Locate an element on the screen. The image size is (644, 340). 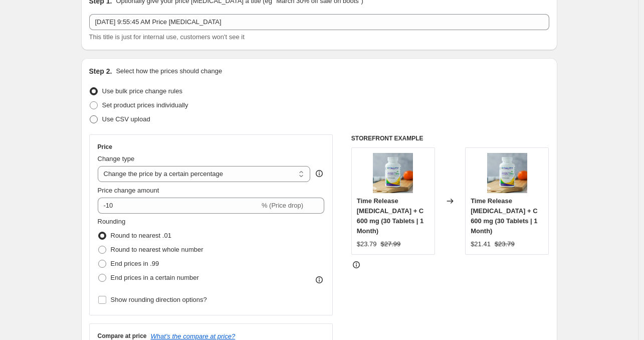
h3: Price is located at coordinates (105, 147).